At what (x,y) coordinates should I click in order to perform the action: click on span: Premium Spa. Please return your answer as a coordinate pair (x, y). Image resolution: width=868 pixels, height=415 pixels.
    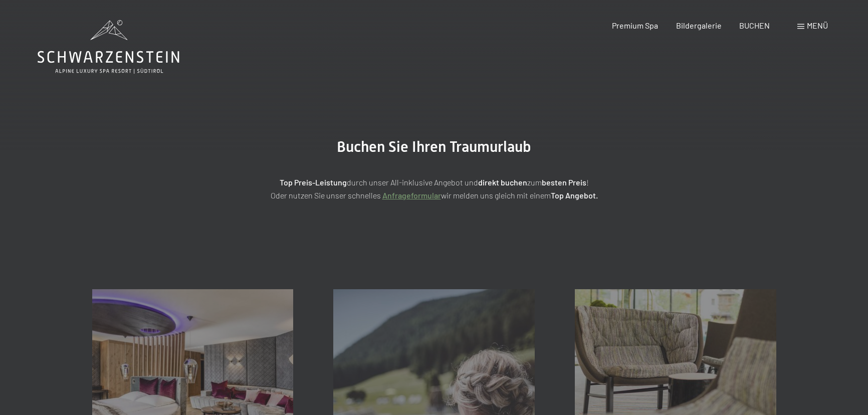
    Looking at the image, I should click on (635, 25).